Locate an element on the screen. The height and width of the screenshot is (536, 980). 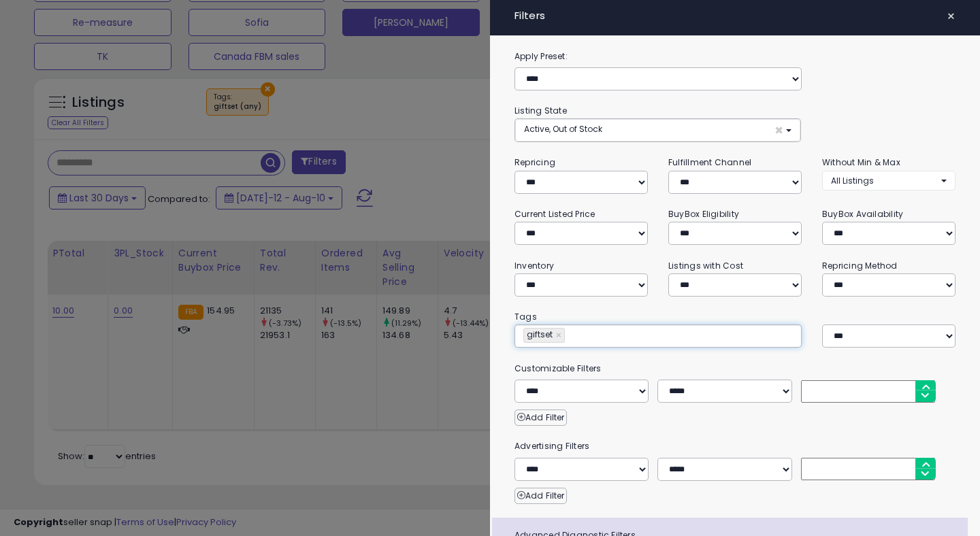
button: All Listings is located at coordinates (889, 180).